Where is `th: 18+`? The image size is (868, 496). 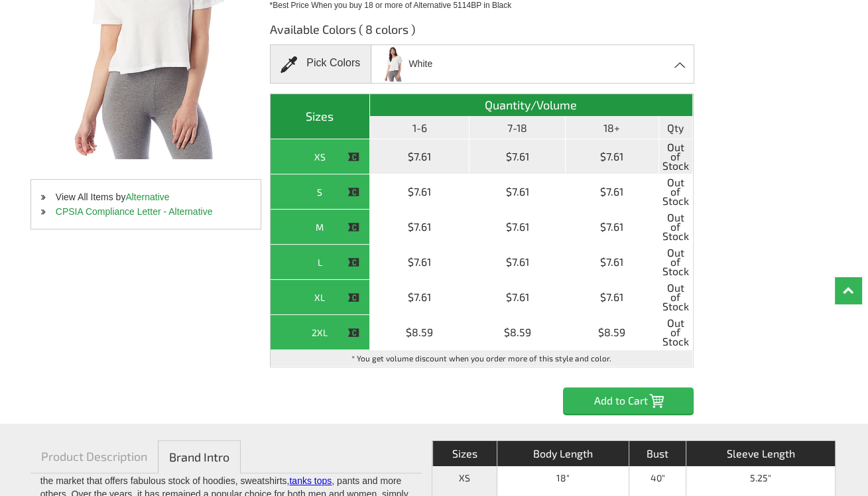 th: 18+ is located at coordinates (612, 128).